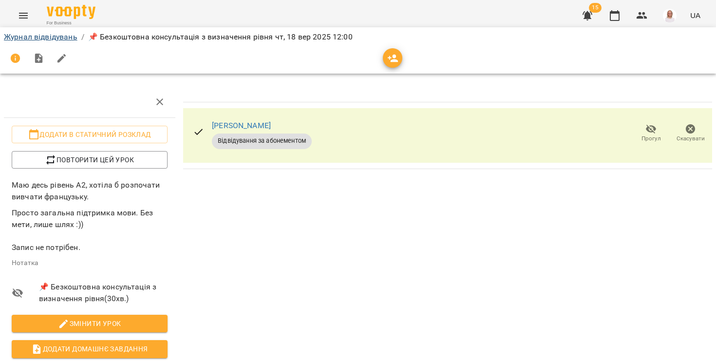 This screenshot has width=716, height=364. What do you see at coordinates (669, 16) in the screenshot?
I see `img: 7b3448e7bfbed3bd7cdba0ed84700e25.png` at bounding box center [669, 16].